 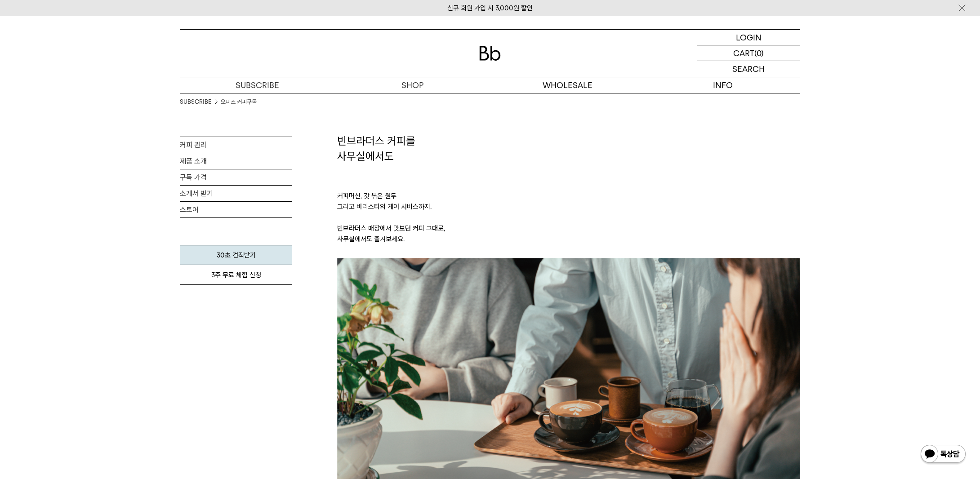 I want to click on a: 소개서 받기, so click(x=236, y=194).